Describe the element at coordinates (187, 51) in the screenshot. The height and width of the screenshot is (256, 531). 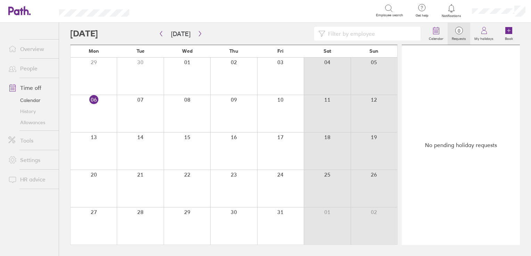
I see `span: Wed` at that location.